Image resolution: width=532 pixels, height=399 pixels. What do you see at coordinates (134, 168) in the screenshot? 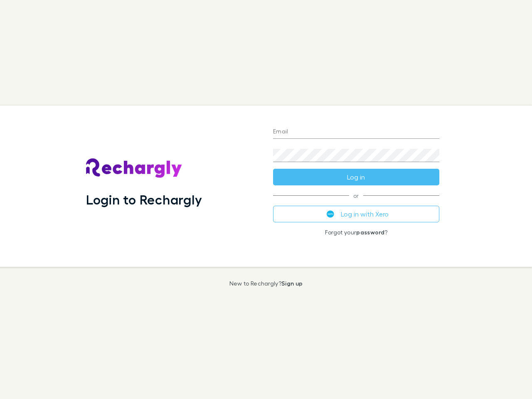
I see `img: Rechargly's Logo` at bounding box center [134, 168].